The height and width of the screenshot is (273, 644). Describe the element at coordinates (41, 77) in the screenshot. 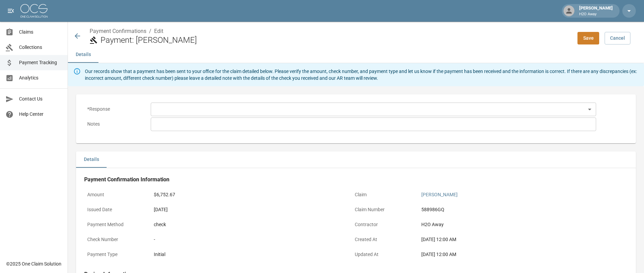

I see `span: Analytics` at that location.